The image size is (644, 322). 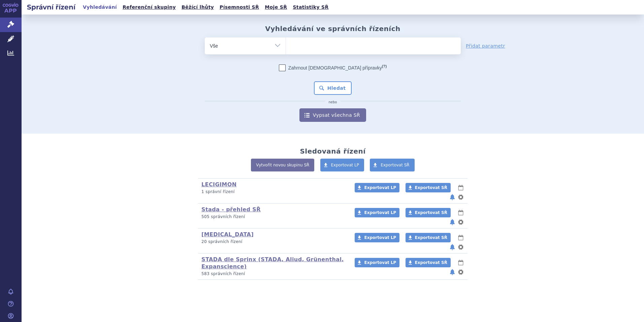 What do you see at coordinates (333, 88) in the screenshot?
I see `button: Hledat` at bounding box center [333, 88].